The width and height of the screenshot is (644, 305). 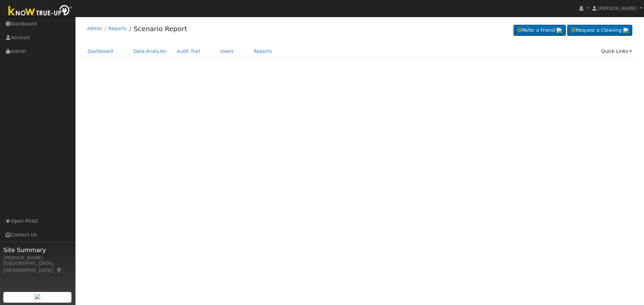 I want to click on a: Audit Trail, so click(x=189, y=52).